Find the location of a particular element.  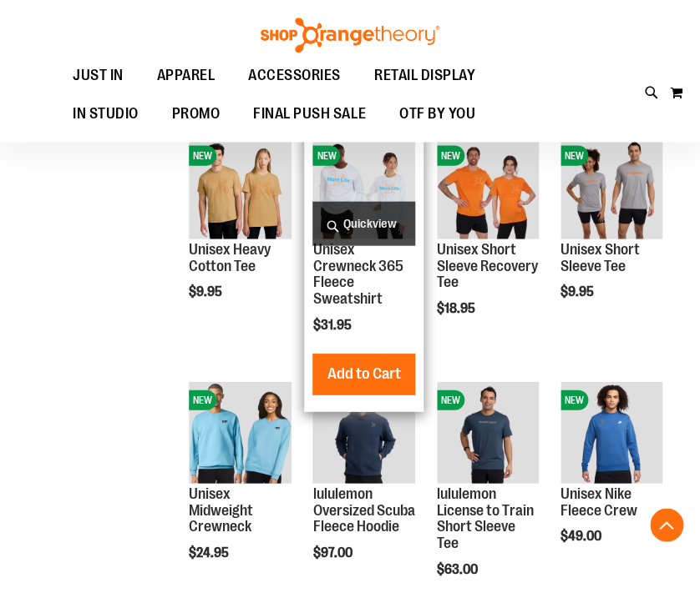

a: Unisex Short Sleeve Recovery Tee is located at coordinates (486, 265).